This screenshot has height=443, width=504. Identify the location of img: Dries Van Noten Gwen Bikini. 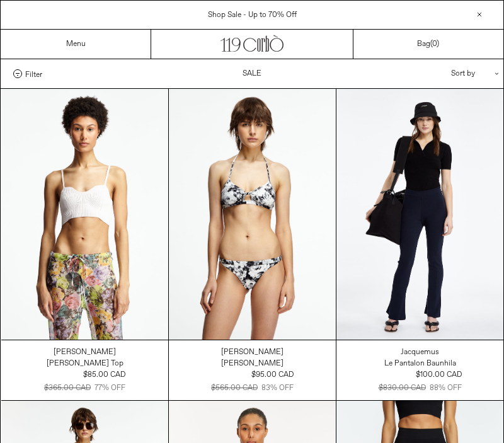
(252, 214).